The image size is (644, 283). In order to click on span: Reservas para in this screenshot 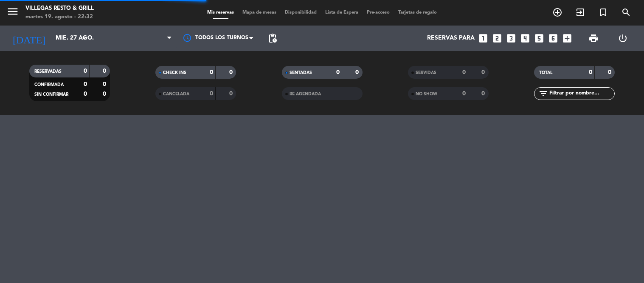, I will do `click(451, 38)`.